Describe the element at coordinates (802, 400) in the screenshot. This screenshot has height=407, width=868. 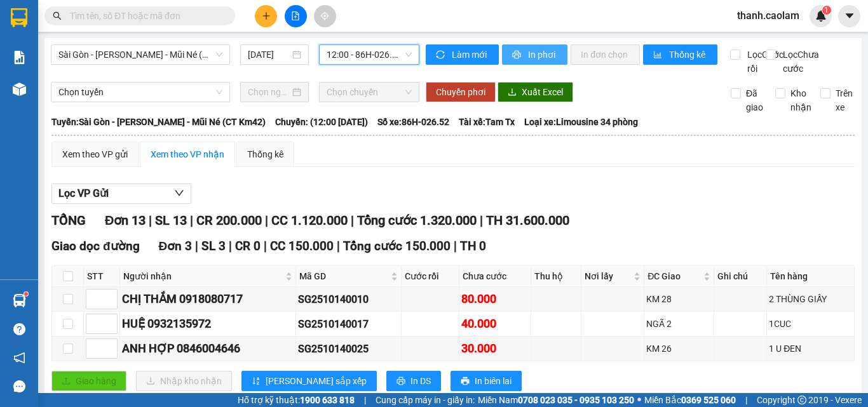
I see `span: copyright` at that location.